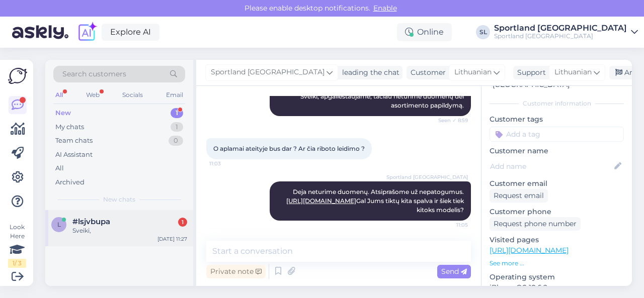  I want to click on span: Send, so click(454, 271).